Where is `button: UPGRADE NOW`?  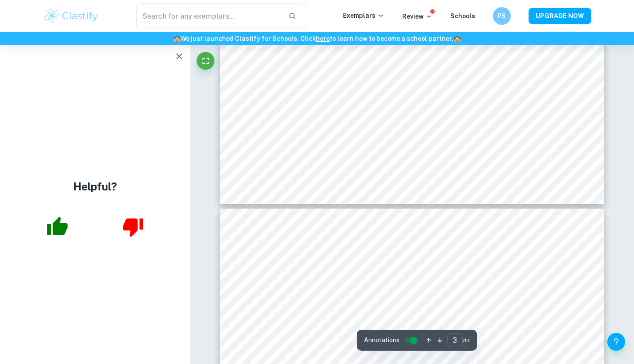
button: UPGRADE NOW is located at coordinates (560, 16).